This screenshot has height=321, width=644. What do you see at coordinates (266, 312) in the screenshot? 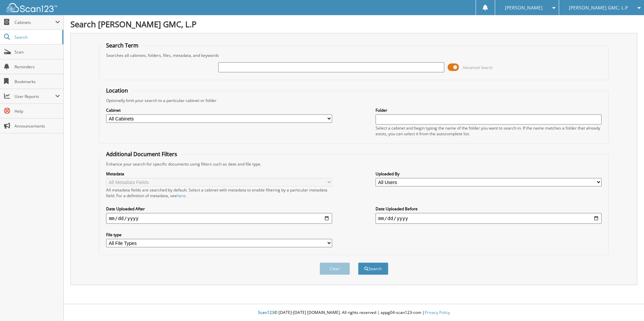
I see `span: Scan123` at bounding box center [266, 312].